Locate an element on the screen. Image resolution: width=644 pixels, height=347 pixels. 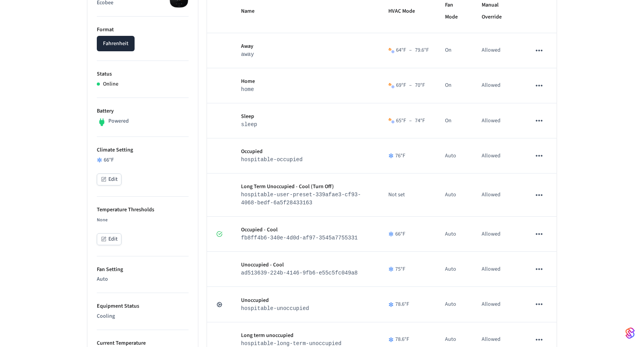
p: Long term unoccupied is located at coordinates (305, 335).